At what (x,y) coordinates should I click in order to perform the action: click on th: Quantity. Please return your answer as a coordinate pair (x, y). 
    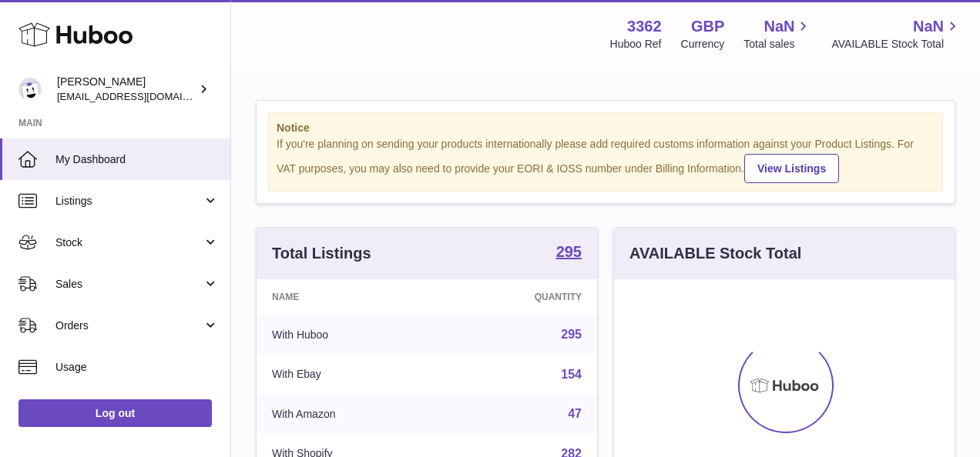
    Looking at the image, I should click on (520, 297).